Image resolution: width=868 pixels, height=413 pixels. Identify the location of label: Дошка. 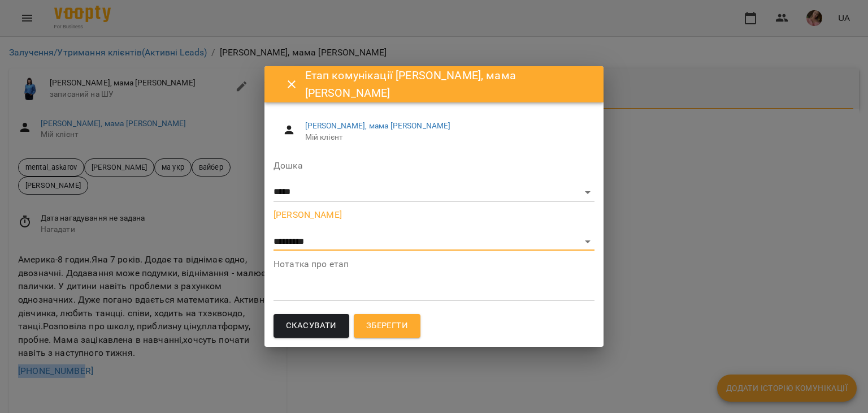
(434, 166).